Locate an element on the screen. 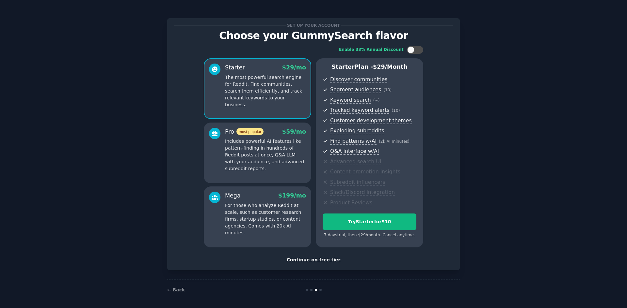  a: ← Back is located at coordinates (176, 290).